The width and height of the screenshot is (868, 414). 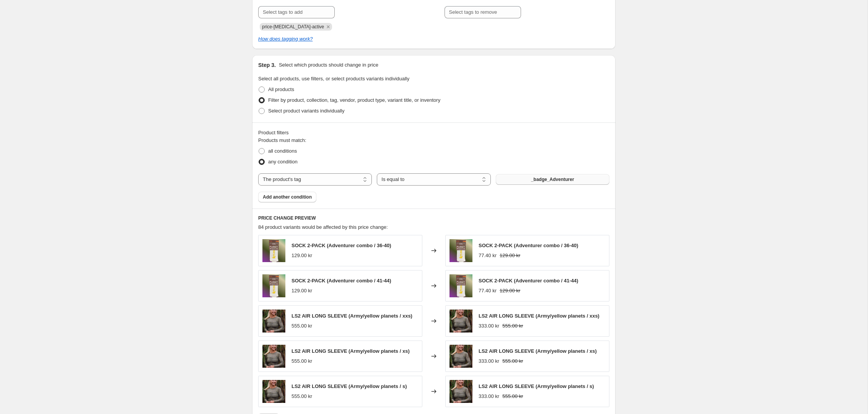 What do you see at coordinates (283, 162) in the screenshot?
I see `span: any condition` at bounding box center [283, 162].